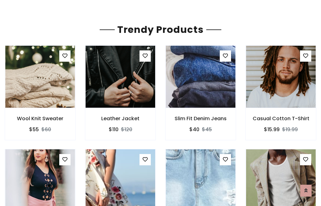 This screenshot has width=321, height=206. I want to click on del: $45, so click(207, 129).